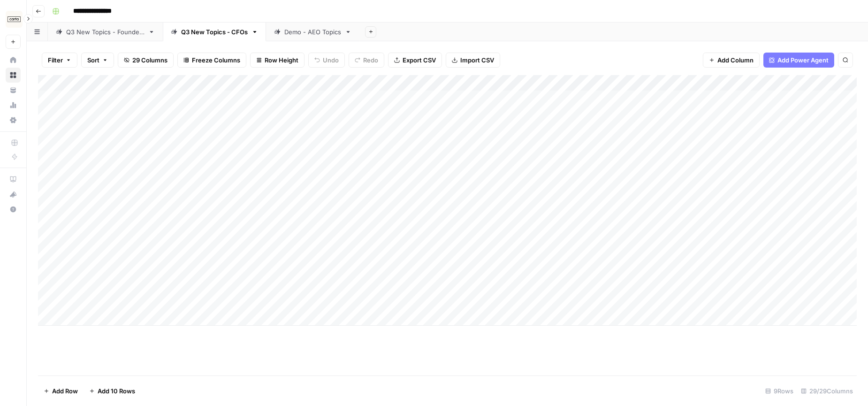  What do you see at coordinates (105, 32) in the screenshot?
I see `a: Q3 New Topics - Founders` at bounding box center [105, 32].